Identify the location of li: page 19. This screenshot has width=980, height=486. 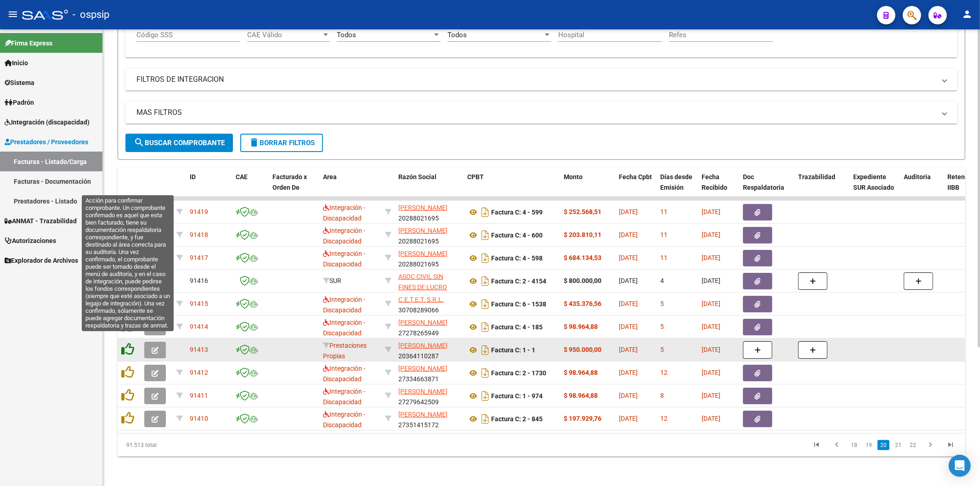
(869, 445).